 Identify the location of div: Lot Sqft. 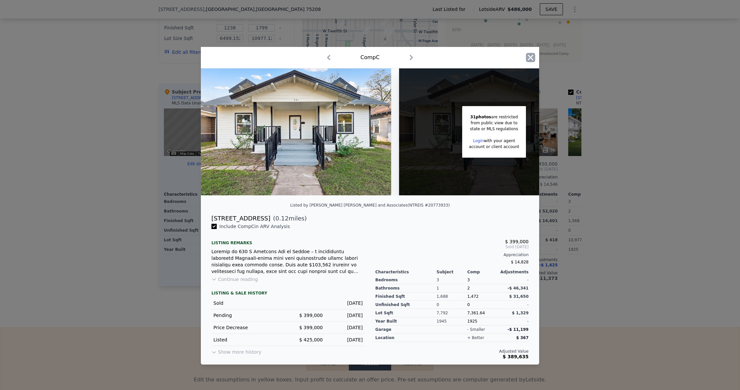
(406, 313).